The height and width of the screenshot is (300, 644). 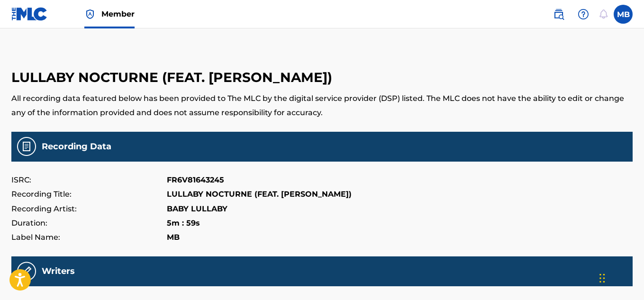 What do you see at coordinates (602, 278) in the screenshot?
I see `div: Przeciągnij` at bounding box center [602, 278].